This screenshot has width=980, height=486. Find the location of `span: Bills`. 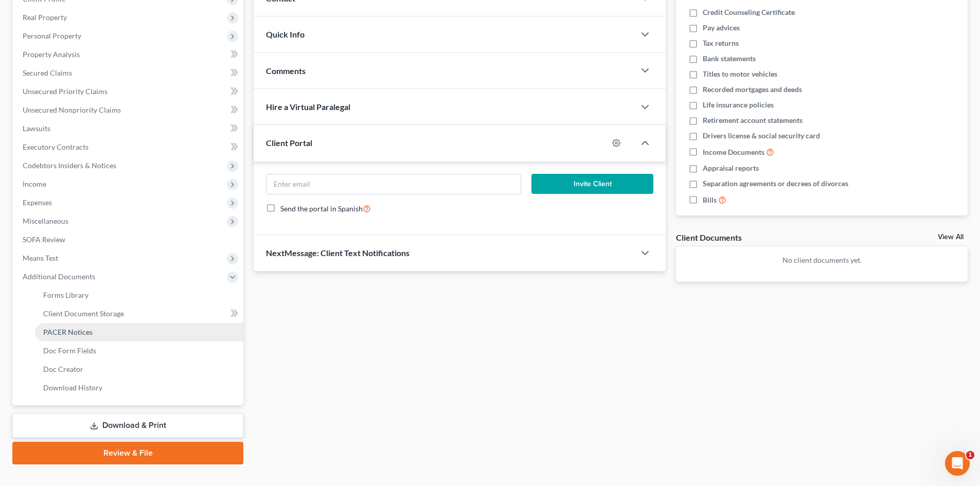

span: Bills is located at coordinates (710, 200).